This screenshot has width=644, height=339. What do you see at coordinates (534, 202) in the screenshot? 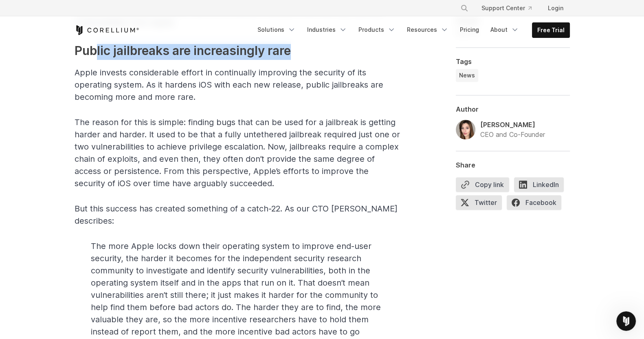
I see `span: Facebook` at bounding box center [534, 202].